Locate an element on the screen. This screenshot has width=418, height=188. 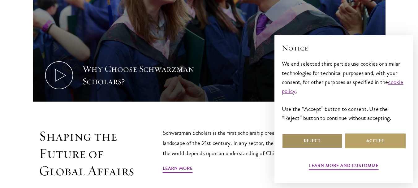
h2: Shaping the Future of Global Affairs is located at coordinates (87, 153).